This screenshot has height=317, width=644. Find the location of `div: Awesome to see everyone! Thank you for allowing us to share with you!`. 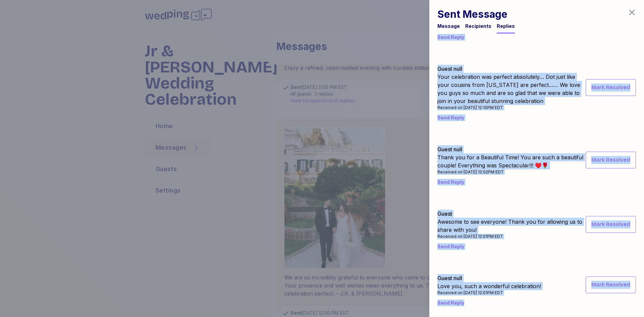

div: Awesome to see everyone! Thank you for allowing us to share with you! is located at coordinates (512, 226).